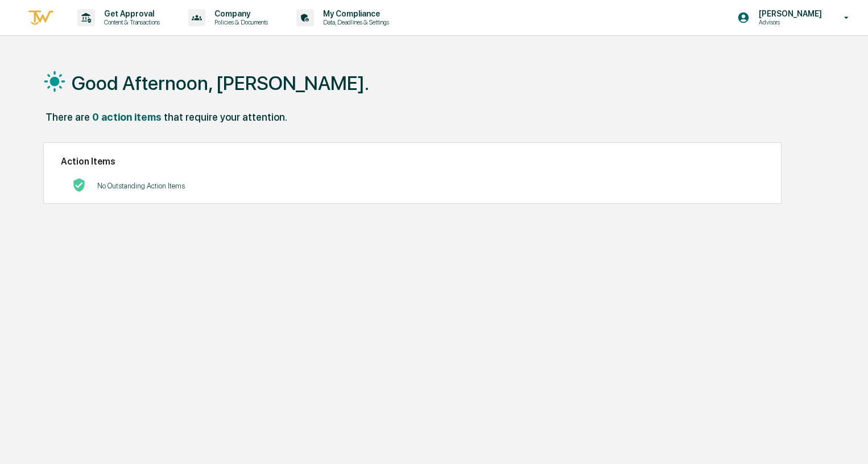 The height and width of the screenshot is (464, 868). What do you see at coordinates (79, 185) in the screenshot?
I see `img: No Actions logo` at bounding box center [79, 185].